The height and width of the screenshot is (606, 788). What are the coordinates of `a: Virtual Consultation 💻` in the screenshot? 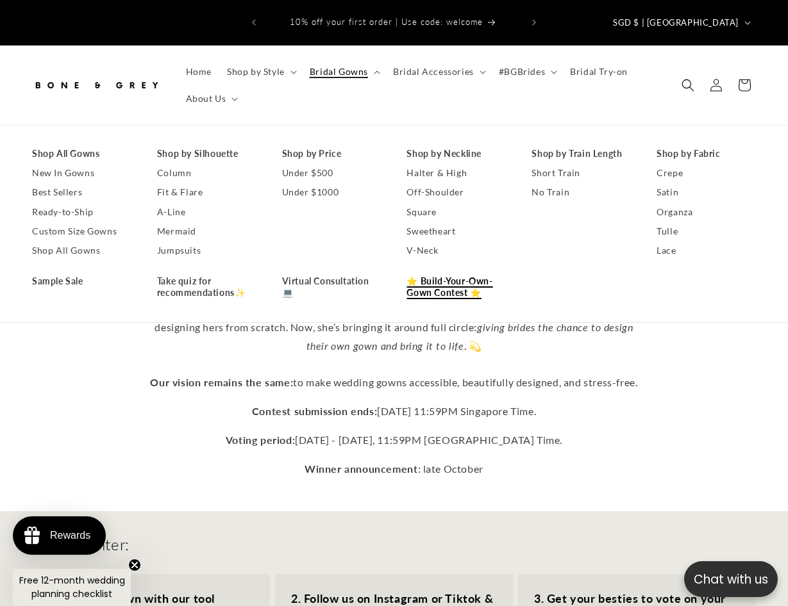 It's located at (331, 287).